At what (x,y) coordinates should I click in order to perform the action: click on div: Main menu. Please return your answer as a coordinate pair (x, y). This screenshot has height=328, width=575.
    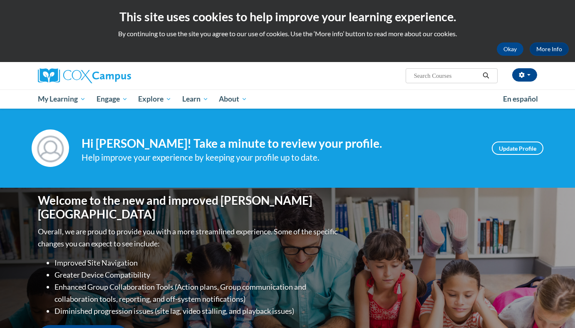
    Looking at the image, I should click on (287, 99).